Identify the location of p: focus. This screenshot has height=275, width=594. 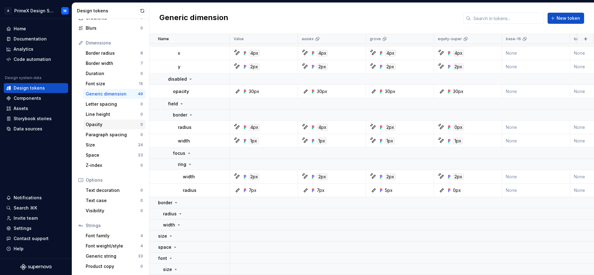
(179, 153).